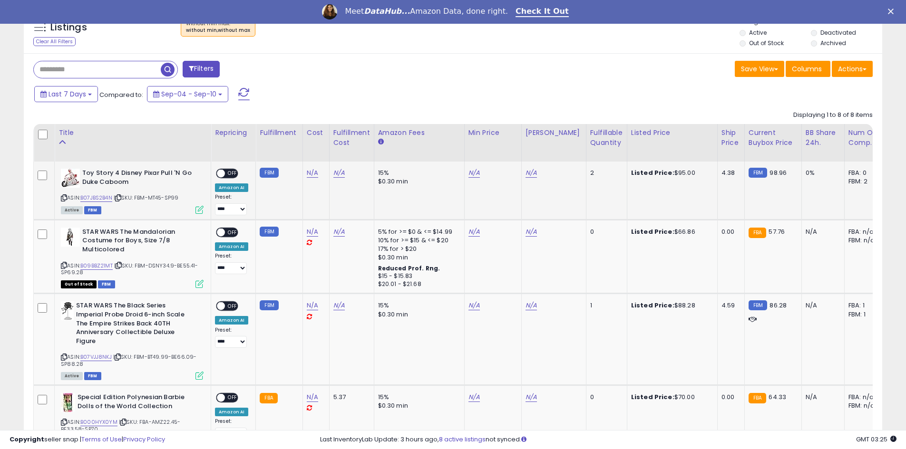  I want to click on a: Check It Out, so click(542, 12).